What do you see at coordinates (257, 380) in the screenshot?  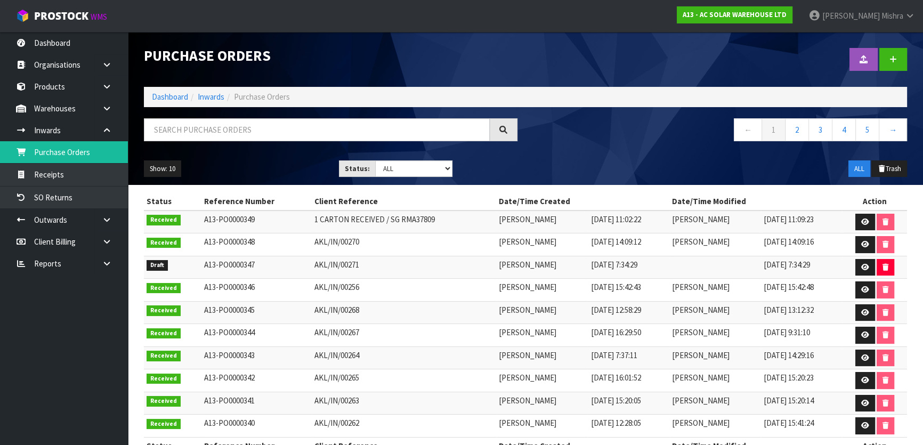 I see `td: A13-PO0000342` at bounding box center [257, 380].